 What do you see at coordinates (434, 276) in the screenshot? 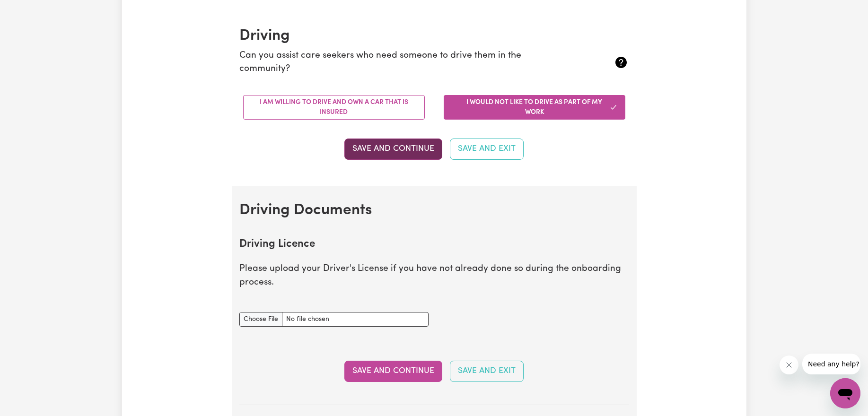
I see `p: Please upload your Driver's License if you have not already done so during the onboarding process.` at bounding box center [434, 276].